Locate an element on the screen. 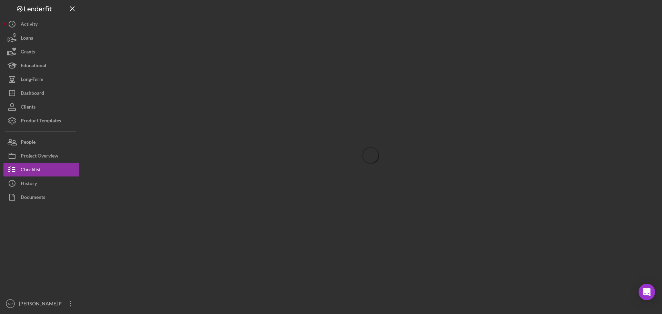 The width and height of the screenshot is (662, 314). button: Long-Term is located at coordinates (41, 79).